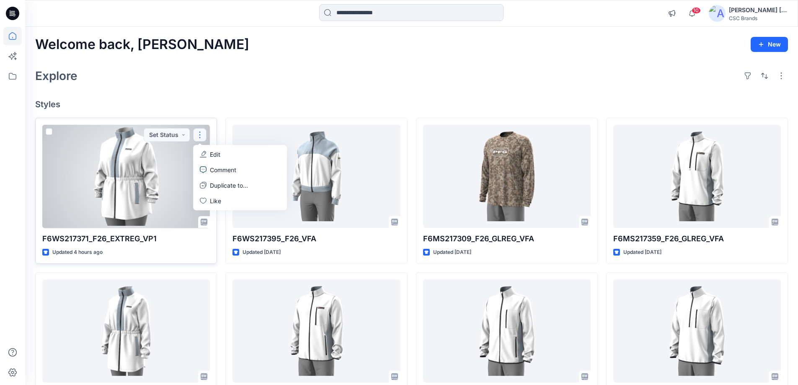  Describe the element at coordinates (126, 239) in the screenshot. I see `p: F6WS217371_F26_EXTREG_VP1` at that location.